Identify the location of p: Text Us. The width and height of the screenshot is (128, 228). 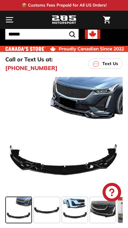
(110, 63).